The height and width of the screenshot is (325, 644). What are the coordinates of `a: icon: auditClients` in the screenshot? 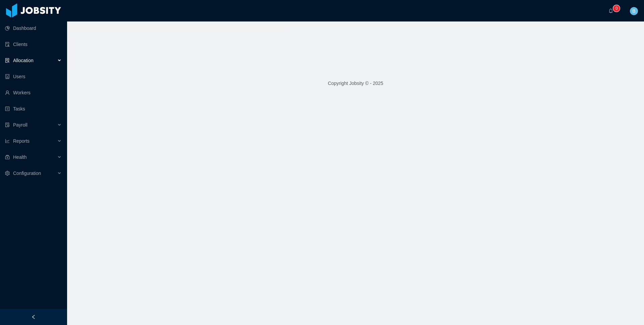 It's located at (34, 44).